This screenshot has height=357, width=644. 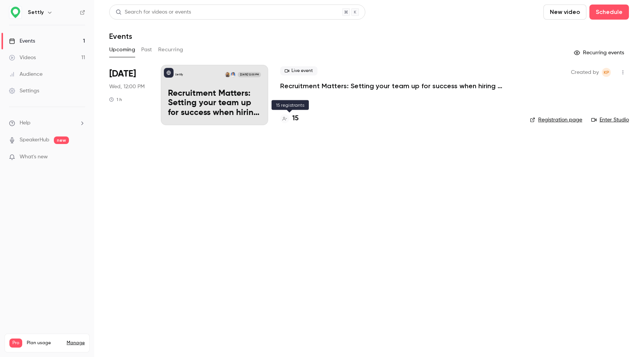 What do you see at coordinates (47, 122) in the screenshot?
I see `li: help-dropdown-opener` at bounding box center [47, 122].